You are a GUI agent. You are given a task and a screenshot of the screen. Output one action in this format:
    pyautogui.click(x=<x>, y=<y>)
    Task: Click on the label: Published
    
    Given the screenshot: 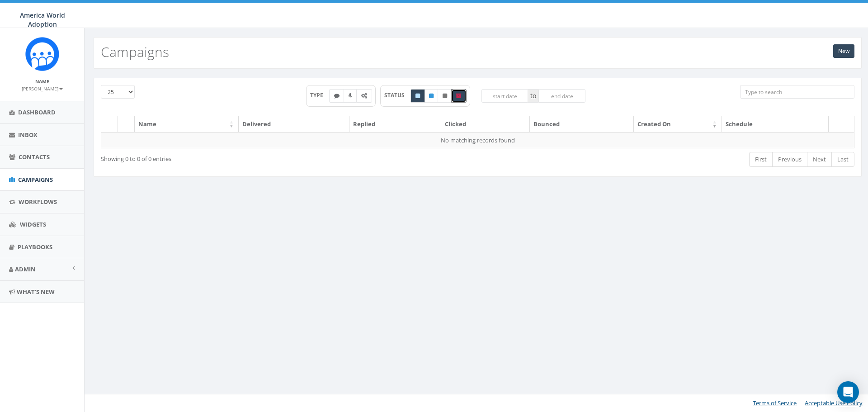 What is the action you would take?
    pyautogui.click(x=431, y=96)
    